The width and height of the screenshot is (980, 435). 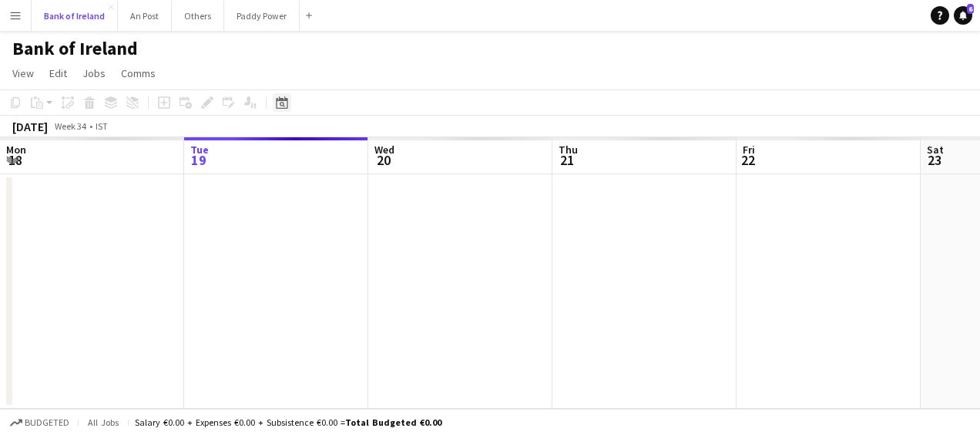 I want to click on span: Week 34, so click(x=70, y=125).